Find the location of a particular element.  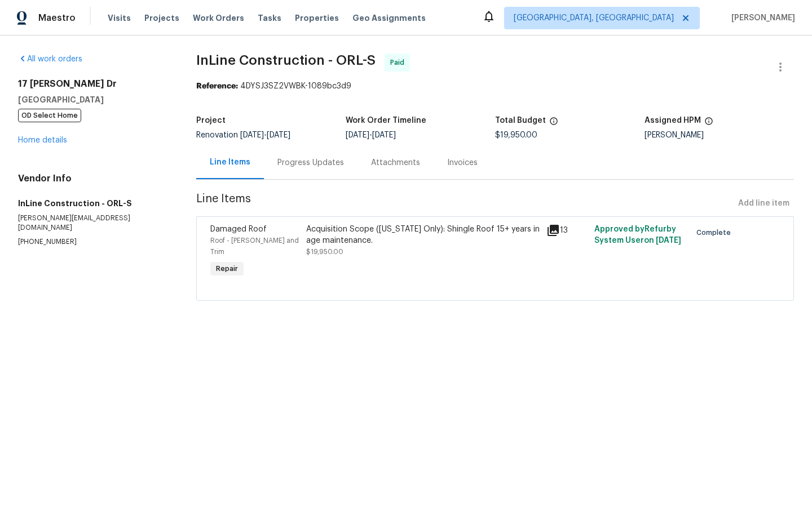

div: 4DYSJ3SZ2VWBK-1089bc3d9 is located at coordinates (495, 86).